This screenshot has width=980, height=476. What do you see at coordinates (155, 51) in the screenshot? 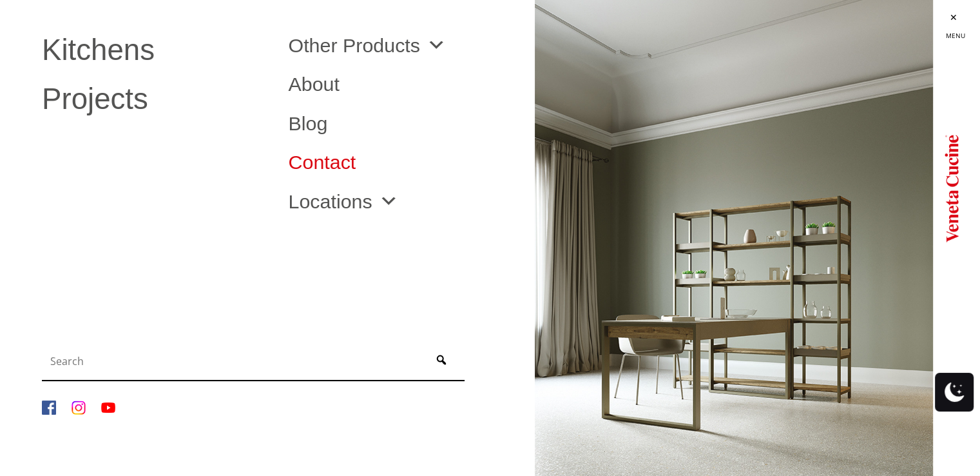
I see `a: Kitchens` at bounding box center [155, 51].